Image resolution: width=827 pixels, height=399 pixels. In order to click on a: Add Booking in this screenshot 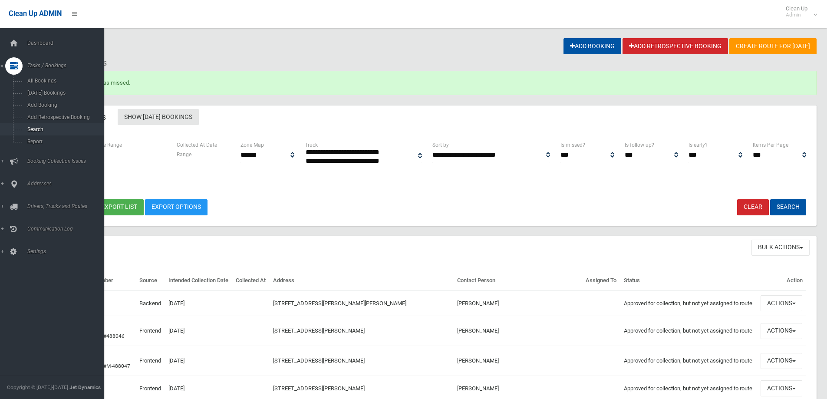, I will do `click(592, 46)`.